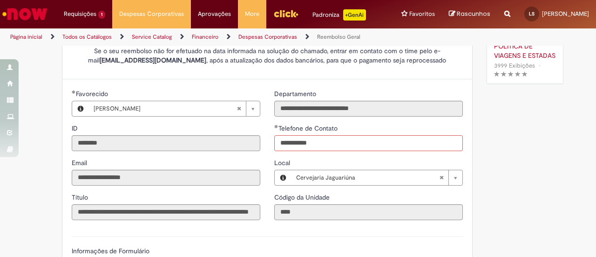 This screenshot has height=257, width=596. Describe the element at coordinates (252, 14) in the screenshot. I see `span: More` at that location.